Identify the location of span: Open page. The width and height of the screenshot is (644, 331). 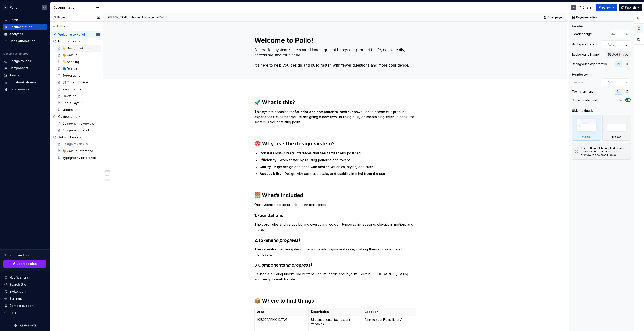
(555, 17).